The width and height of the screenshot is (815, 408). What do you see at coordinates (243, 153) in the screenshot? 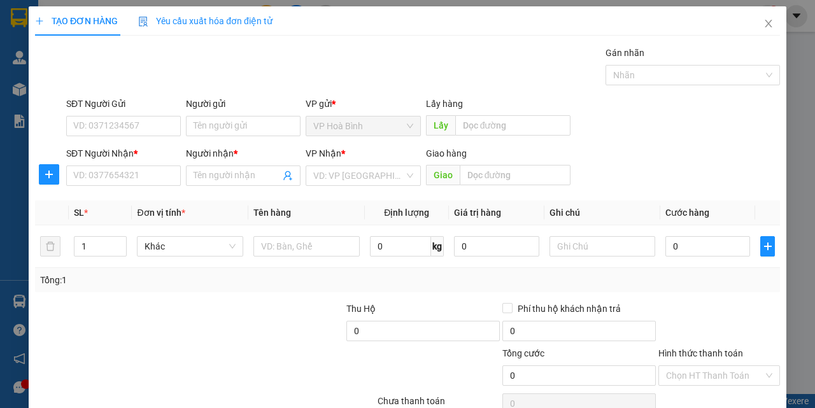
I see `div: Người nhận` at bounding box center [243, 153].